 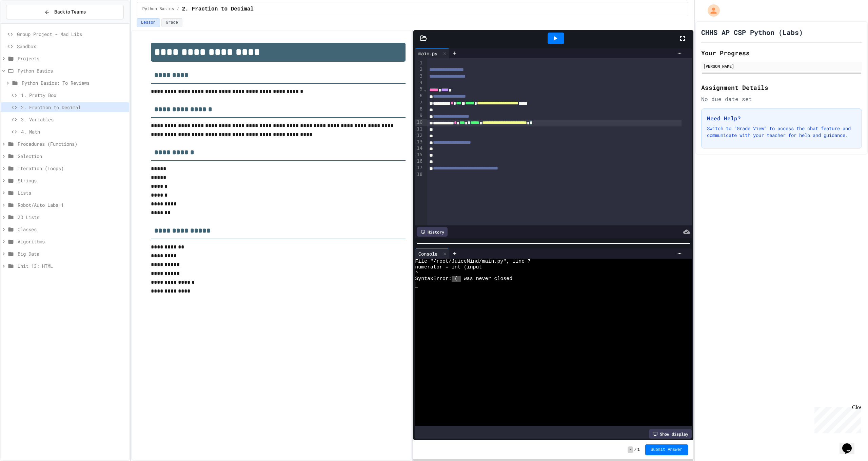 What do you see at coordinates (638, 450) in the screenshot?
I see `span: 1` at bounding box center [638, 450].